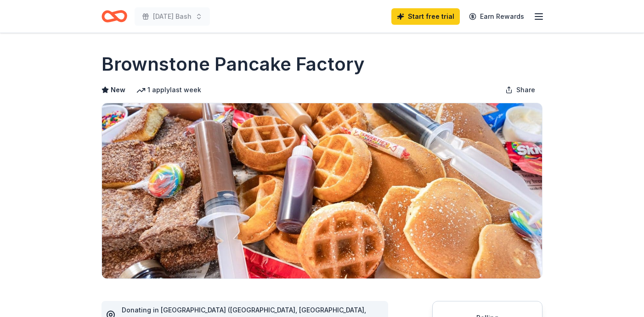  I want to click on a: Start free trial, so click(426, 16).